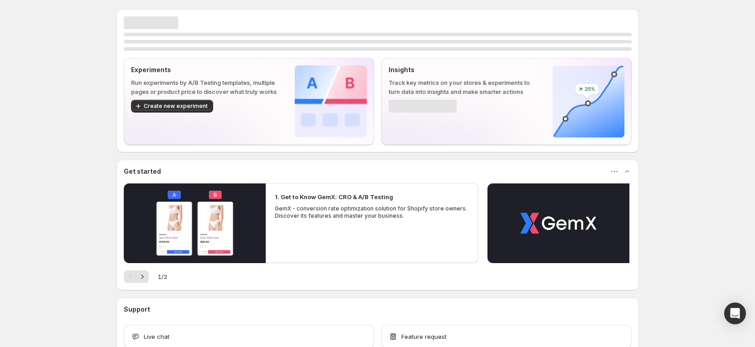  What do you see at coordinates (334, 197) in the screenshot?
I see `h2: 1. Get to Know GemX: CRO & A/B Testing` at bounding box center [334, 197].